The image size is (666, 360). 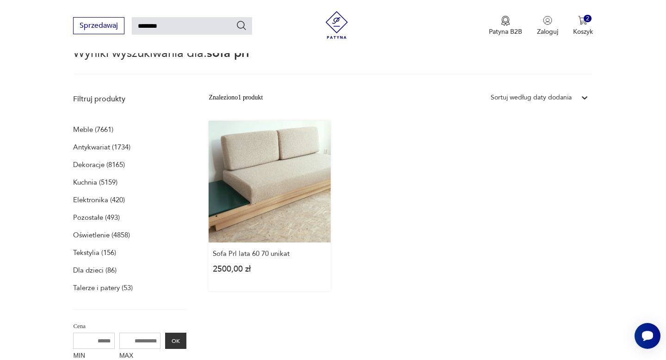 What do you see at coordinates (129, 326) in the screenshot?
I see `p: Cena` at bounding box center [129, 326].